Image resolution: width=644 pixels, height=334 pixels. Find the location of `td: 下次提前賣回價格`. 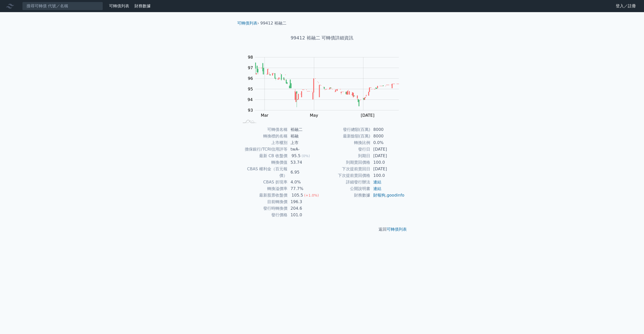

td: 下次提前賣回價格 is located at coordinates (346, 176).